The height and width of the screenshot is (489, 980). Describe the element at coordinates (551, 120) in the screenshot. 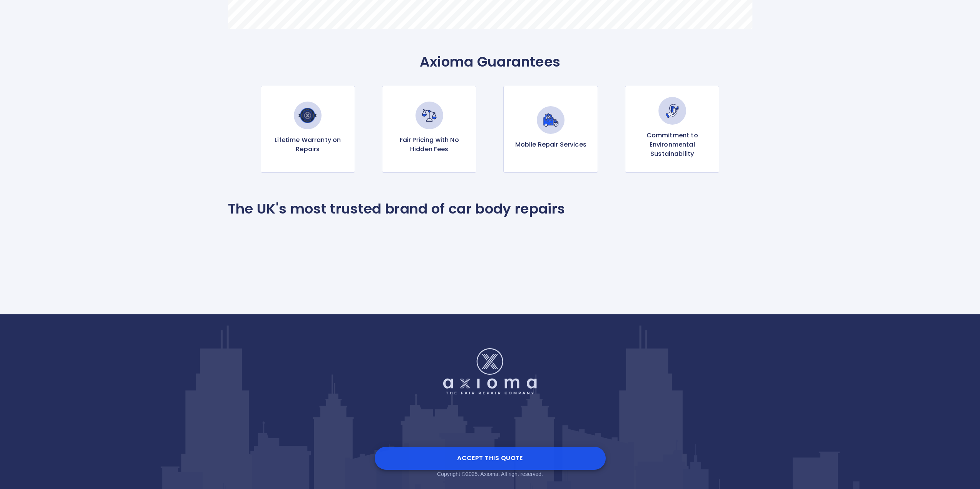

I see `img: Mobile Repair Services` at that location.